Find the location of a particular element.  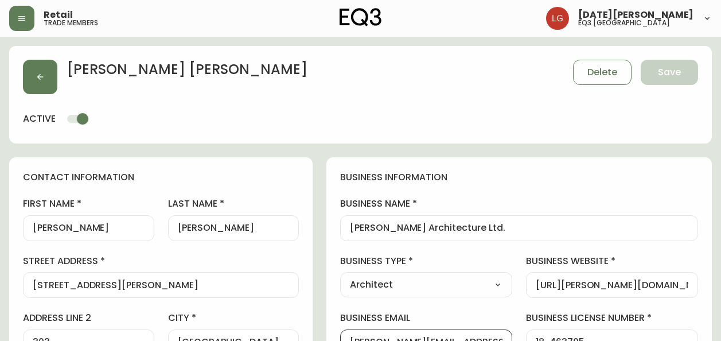

span: Delete is located at coordinates (602, 72).